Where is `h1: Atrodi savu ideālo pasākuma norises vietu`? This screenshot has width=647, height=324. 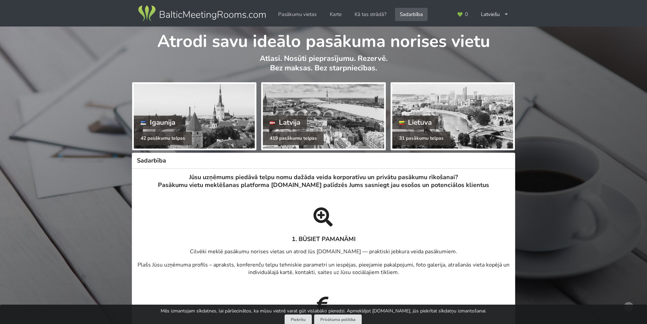 h1: Atrodi savu ideālo pasākuma norises vietu is located at coordinates (323, 39).